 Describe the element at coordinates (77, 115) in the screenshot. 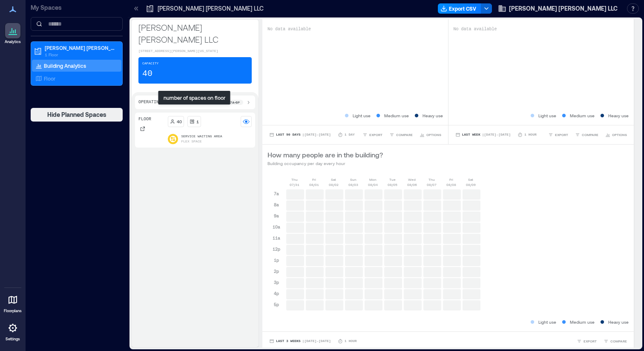

I see `span: Hide Planned Spaces` at that location.